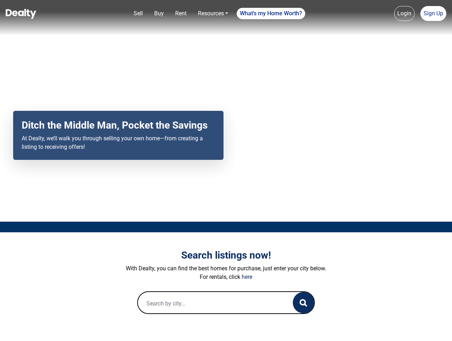  I want to click on h3: Search listings now!, so click(226, 255).